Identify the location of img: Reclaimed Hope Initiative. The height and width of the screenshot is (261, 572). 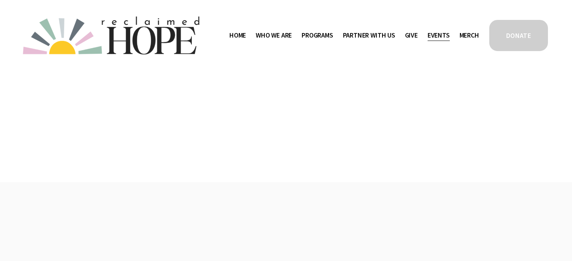
(111, 35).